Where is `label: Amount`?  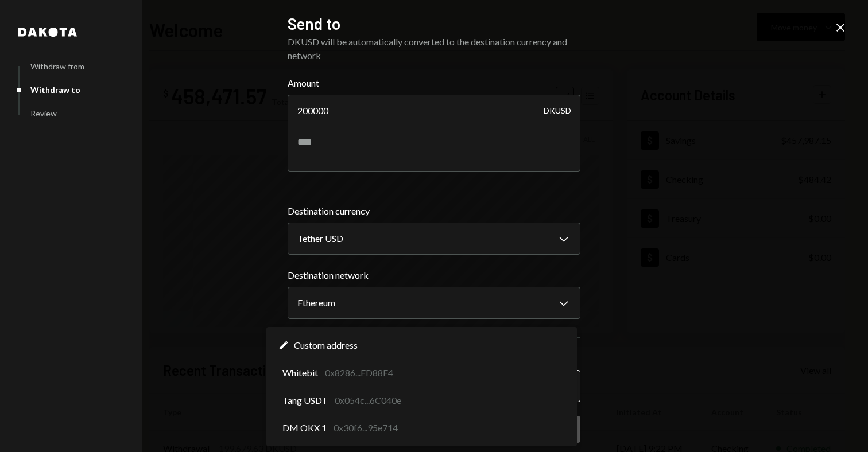 label: Amount is located at coordinates (434, 83).